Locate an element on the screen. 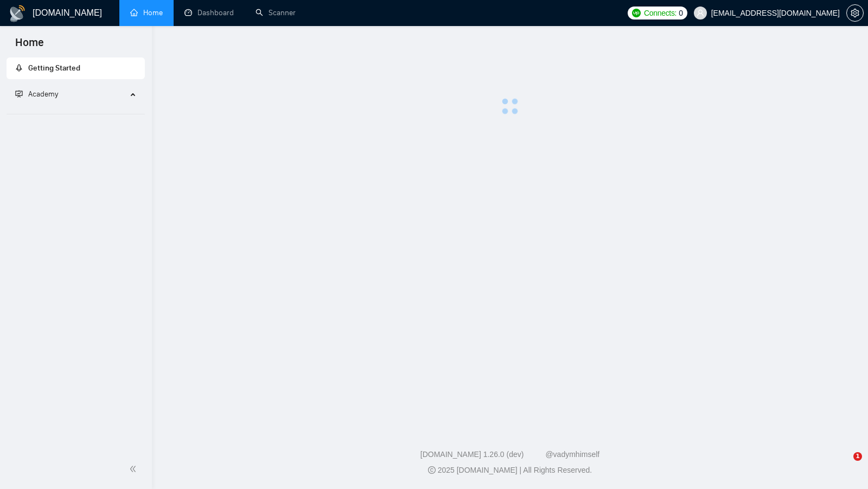 The image size is (868, 489). span: copyright is located at coordinates (432, 470).